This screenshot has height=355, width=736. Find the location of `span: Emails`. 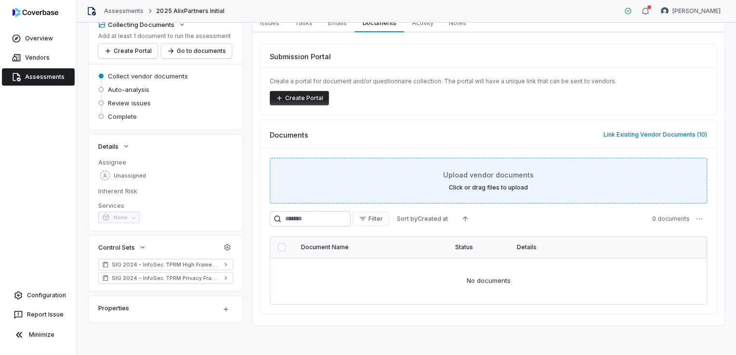

span: Emails is located at coordinates (337, 23).